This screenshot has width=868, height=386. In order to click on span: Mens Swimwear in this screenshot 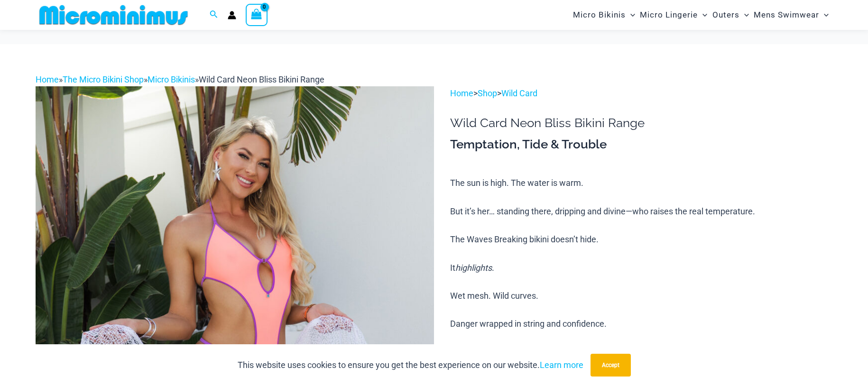, I will do `click(786, 15)`.